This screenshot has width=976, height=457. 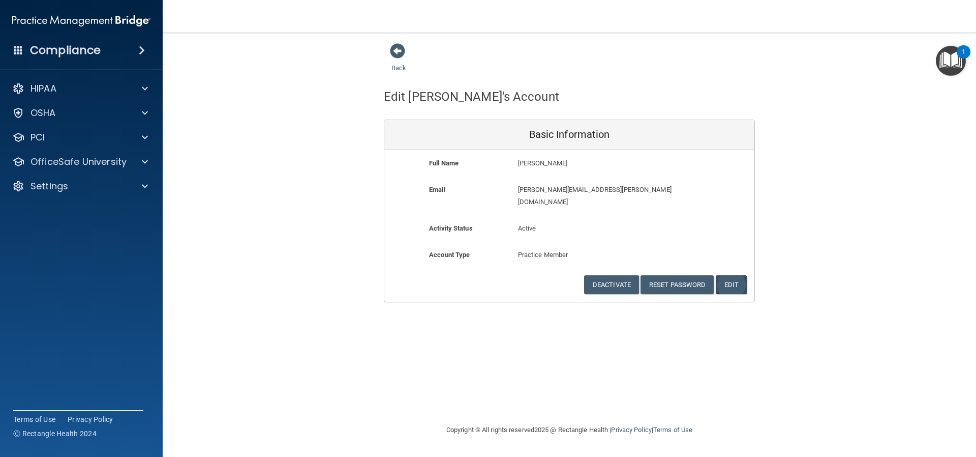 I want to click on a: Back, so click(x=399, y=62).